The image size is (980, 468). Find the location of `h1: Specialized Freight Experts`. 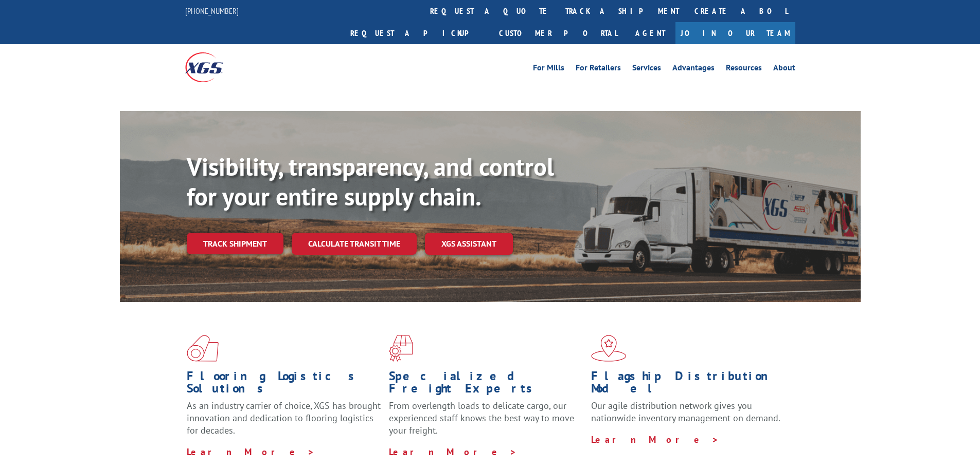

h1: Specialized Freight Experts is located at coordinates (486, 385).